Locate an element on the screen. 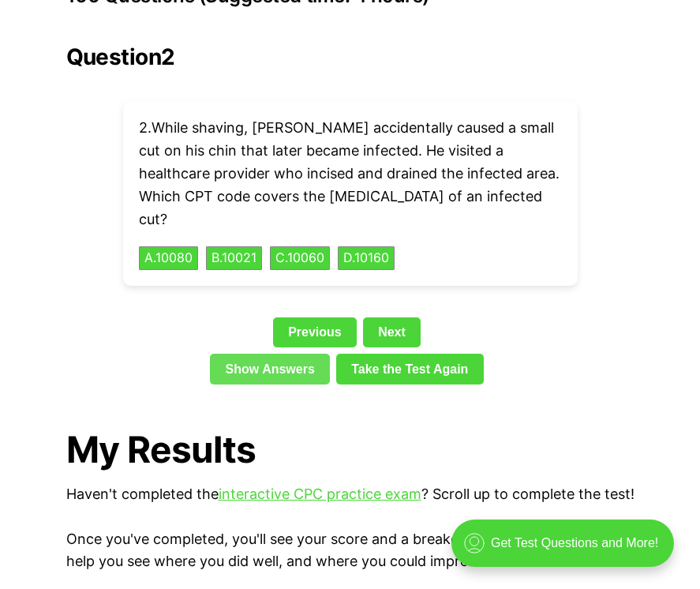  button: C.10060 is located at coordinates (299, 258).